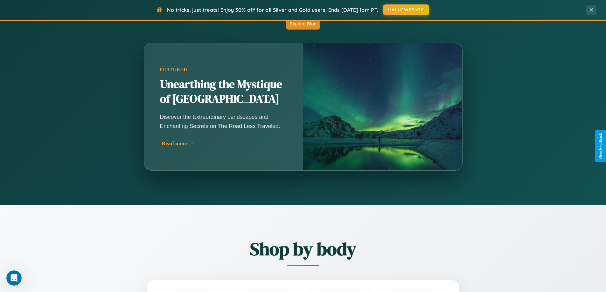 The height and width of the screenshot is (292, 606). What do you see at coordinates (600, 146) in the screenshot?
I see `div: Give Feedback` at bounding box center [600, 146].